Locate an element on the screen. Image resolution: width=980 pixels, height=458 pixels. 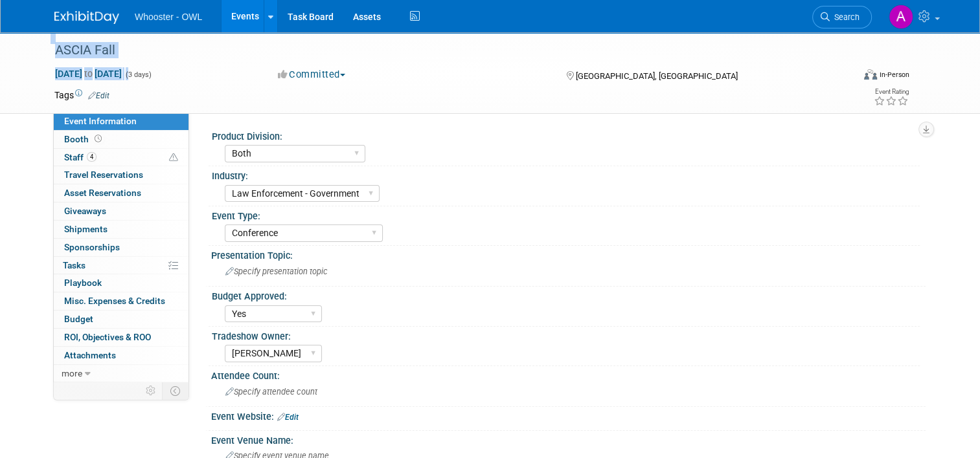
span: Tasks is located at coordinates (74, 266).